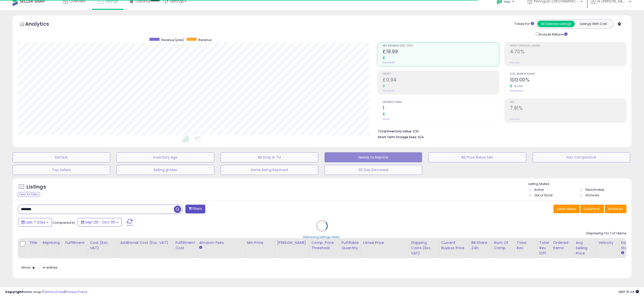  I want to click on button: Items Being Repriced, so click(269, 170).